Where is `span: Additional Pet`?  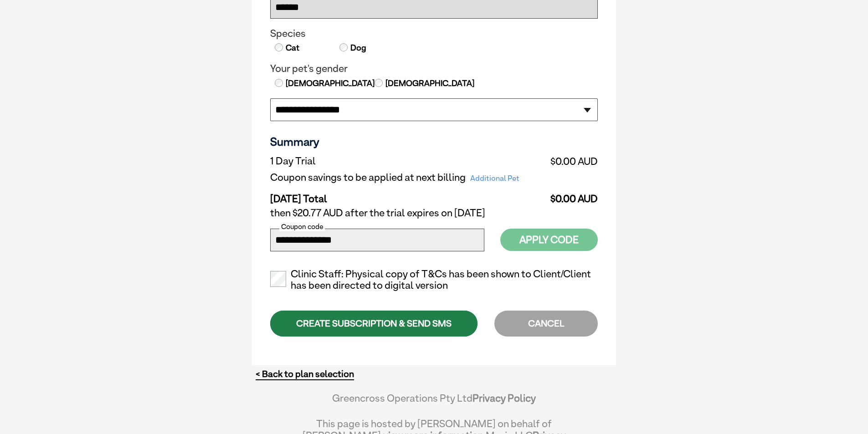
span: Additional Pet is located at coordinates (495, 178).